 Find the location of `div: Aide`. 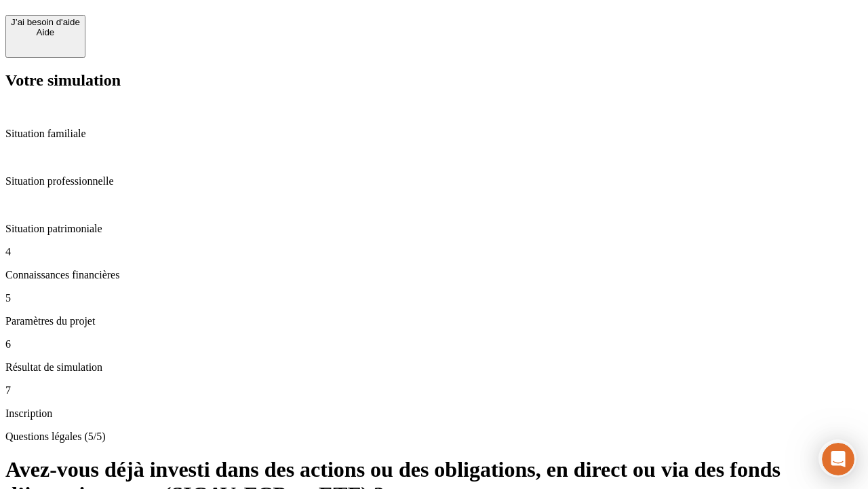

div: Aide is located at coordinates (45, 32).